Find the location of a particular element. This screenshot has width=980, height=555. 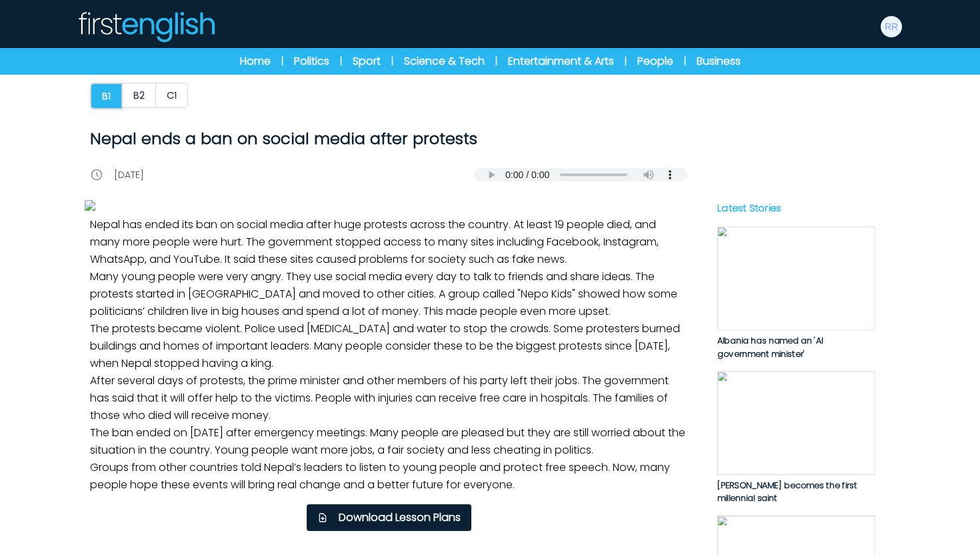

span: Albania has named an 'AI government minister' is located at coordinates (770, 348).